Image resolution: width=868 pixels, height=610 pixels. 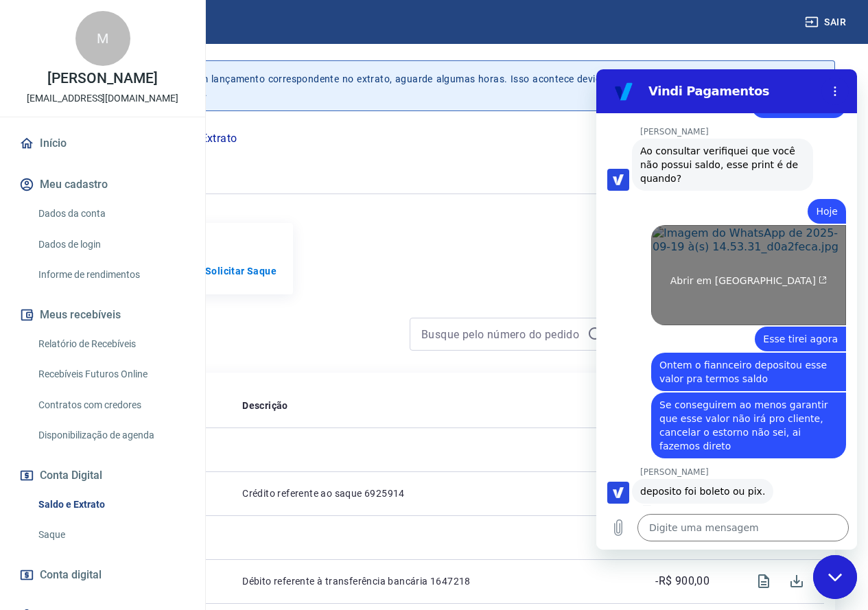 I want to click on button: Meus recebíveis, so click(x=102, y=316).